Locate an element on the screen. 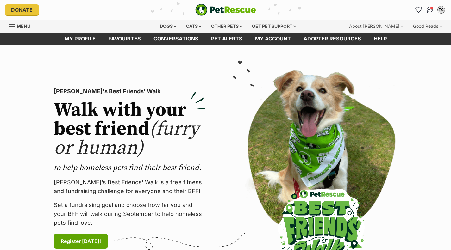 This screenshot has height=250, width=451. a: Adopter resources is located at coordinates (332, 39).